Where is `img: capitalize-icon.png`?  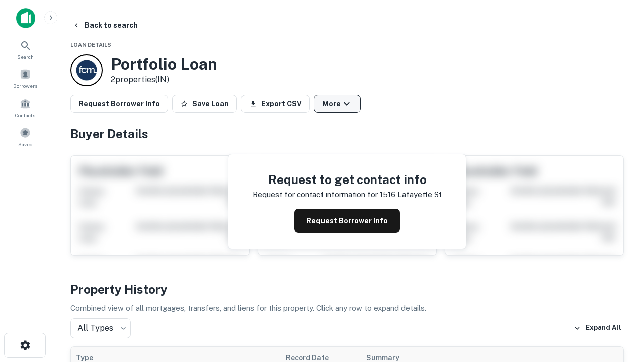 img: capitalize-icon.png is located at coordinates (25, 18).